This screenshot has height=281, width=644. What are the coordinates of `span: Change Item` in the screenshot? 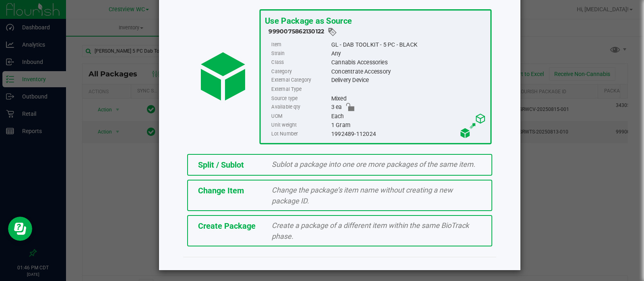 It's located at (221, 190).